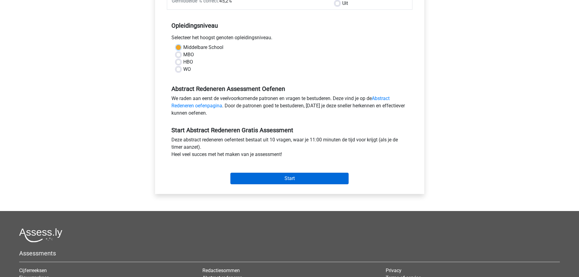  I want to click on div: We raden aan eerst de veelvoorkomende patronen en vragen te bestuderen. Deze vind je op de . Door..., so click(290, 107).